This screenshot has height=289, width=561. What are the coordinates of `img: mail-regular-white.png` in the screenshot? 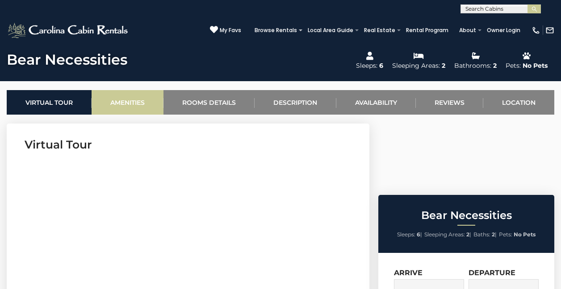 It's located at (550, 30).